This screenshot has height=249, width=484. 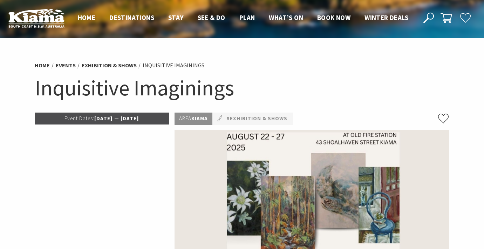 I want to click on nav: Main Menu, so click(x=243, y=18).